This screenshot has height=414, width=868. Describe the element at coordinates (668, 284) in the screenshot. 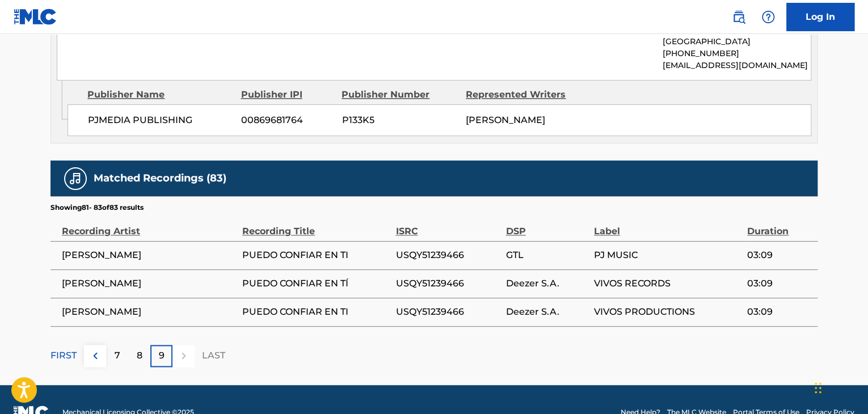

I see `span: VIVOS RECORDS` at that location.